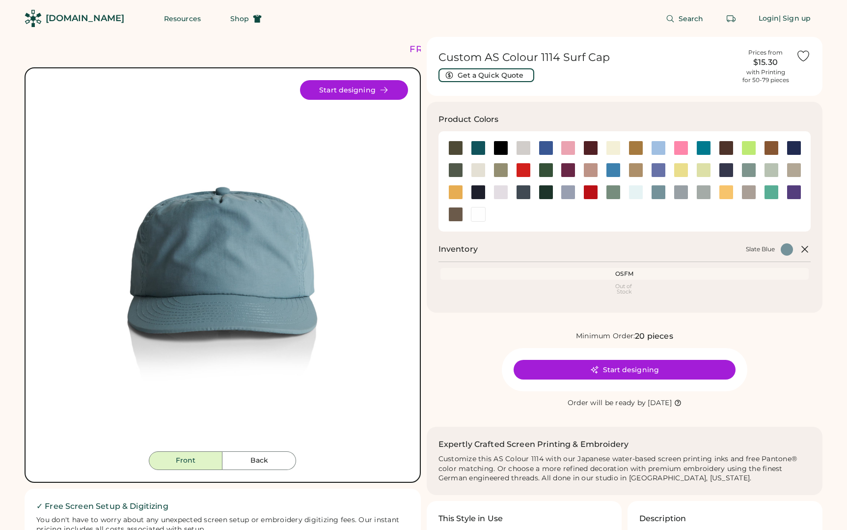  Describe the element at coordinates (654, 336) in the screenshot. I see `div: 20 pieces` at that location.